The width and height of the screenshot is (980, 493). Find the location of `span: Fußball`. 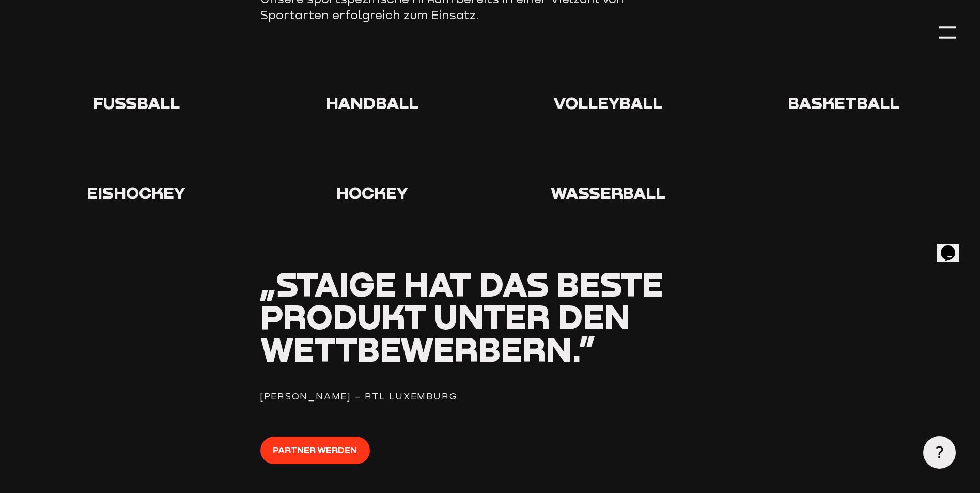

span: Fußball is located at coordinates (136, 102).